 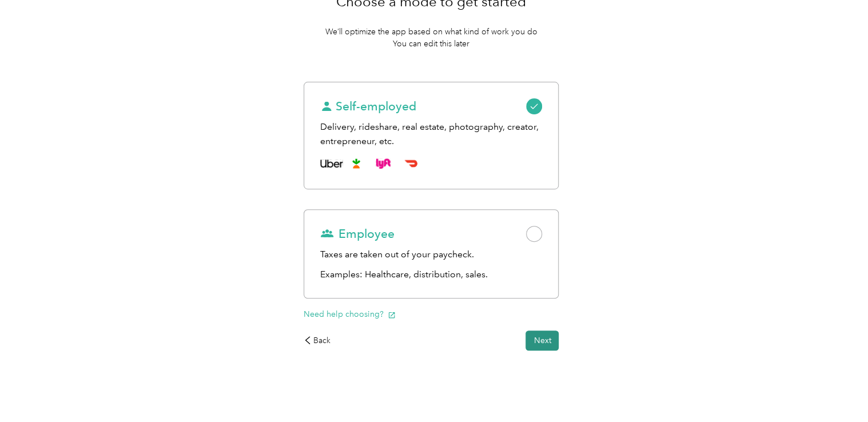 I want to click on p: You can edit this later, so click(x=431, y=44).